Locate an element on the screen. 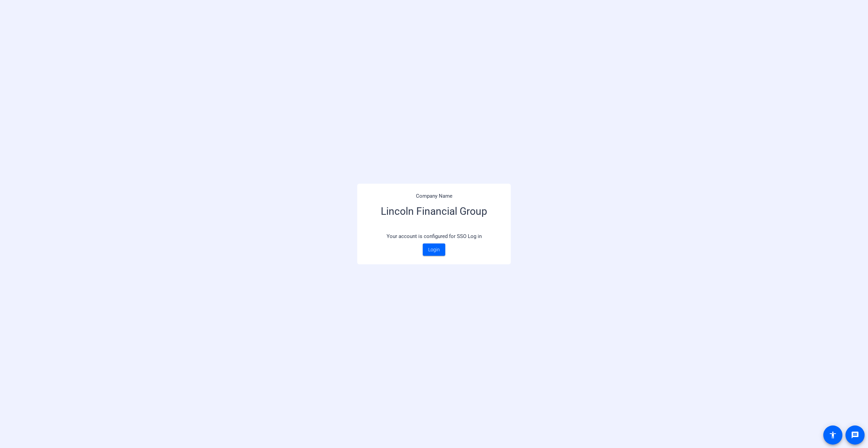 Image resolution: width=868 pixels, height=448 pixels. mat-icon: message is located at coordinates (855, 435).